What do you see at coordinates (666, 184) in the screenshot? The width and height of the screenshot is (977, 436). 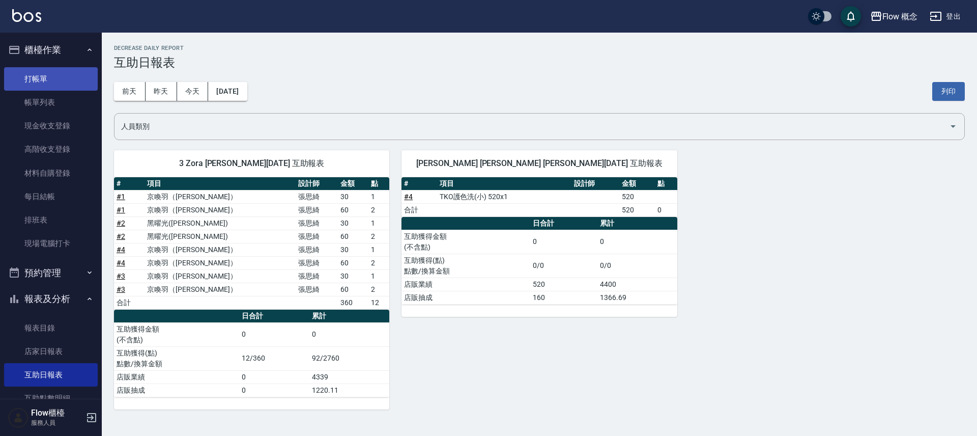 I see `th: 點` at bounding box center [666, 184].